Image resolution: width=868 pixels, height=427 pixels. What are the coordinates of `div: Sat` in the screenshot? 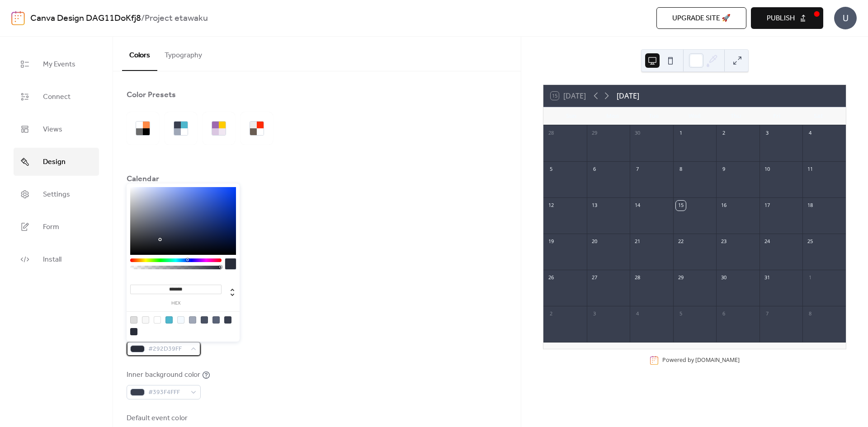 It's located at (817, 116).